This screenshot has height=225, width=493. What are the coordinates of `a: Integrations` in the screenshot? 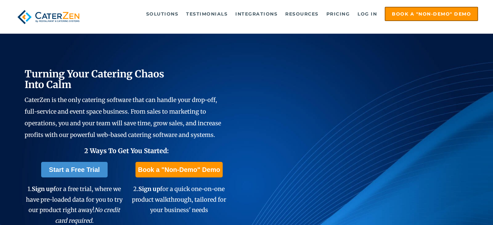 It's located at (257, 14).